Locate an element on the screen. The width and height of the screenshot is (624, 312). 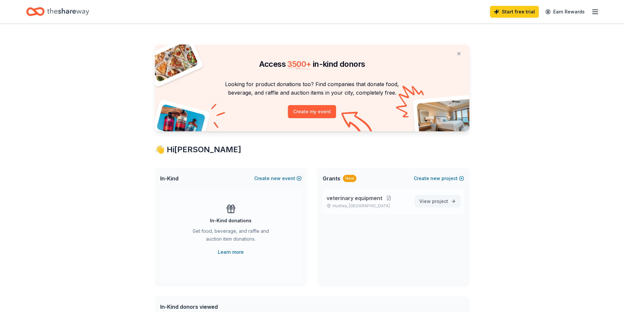
img: Curvy arrow is located at coordinates (357, 124).